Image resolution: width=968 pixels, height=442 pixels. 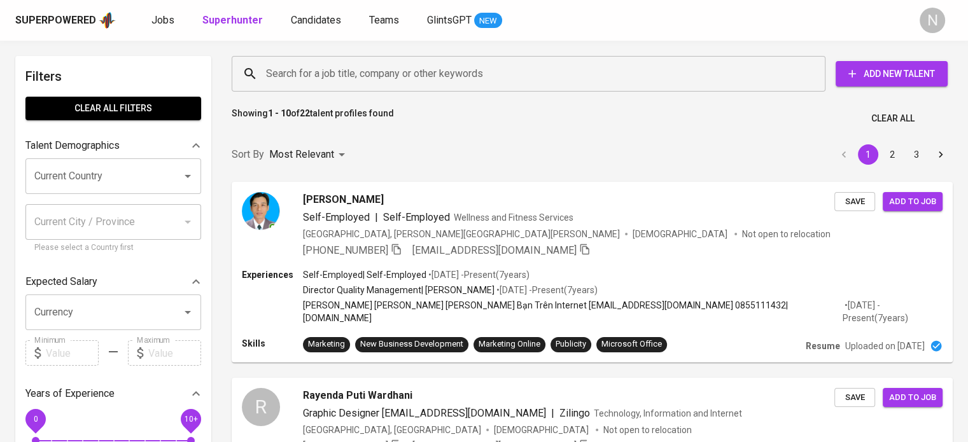 I want to click on div: Marketing, so click(x=327, y=344).